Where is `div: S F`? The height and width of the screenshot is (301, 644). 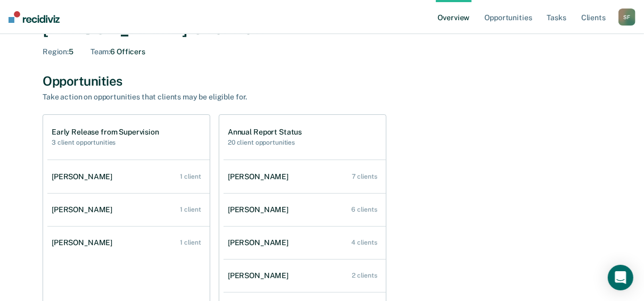
div: S F is located at coordinates (627, 17).